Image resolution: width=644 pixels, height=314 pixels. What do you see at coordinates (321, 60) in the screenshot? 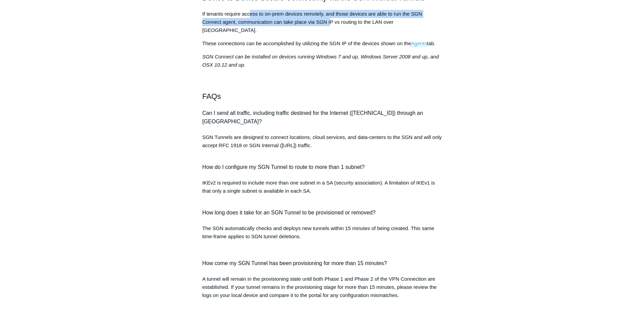
I see `span: SGN Connect can be installed on devices running Windows 7 and up, Windows Server 2008 and up, and...` at bounding box center [321, 60].